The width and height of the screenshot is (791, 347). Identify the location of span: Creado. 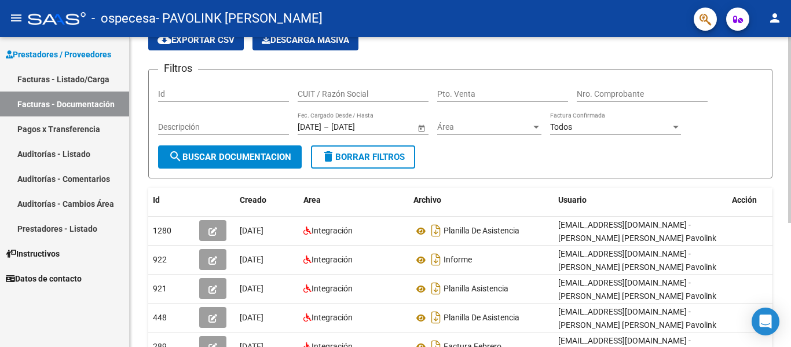
(253, 200).